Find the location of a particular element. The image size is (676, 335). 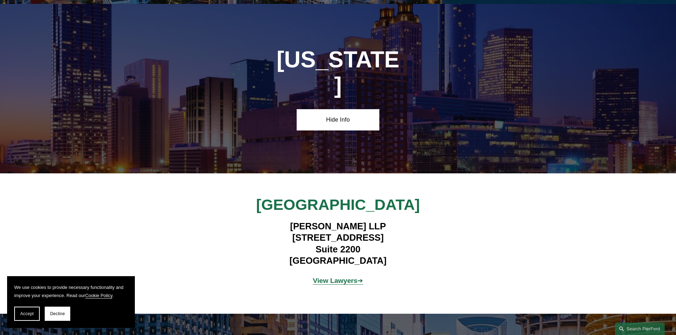

p: We use cookies to provide necessary functionality and improve your experience. Read our . is located at coordinates (71, 292).